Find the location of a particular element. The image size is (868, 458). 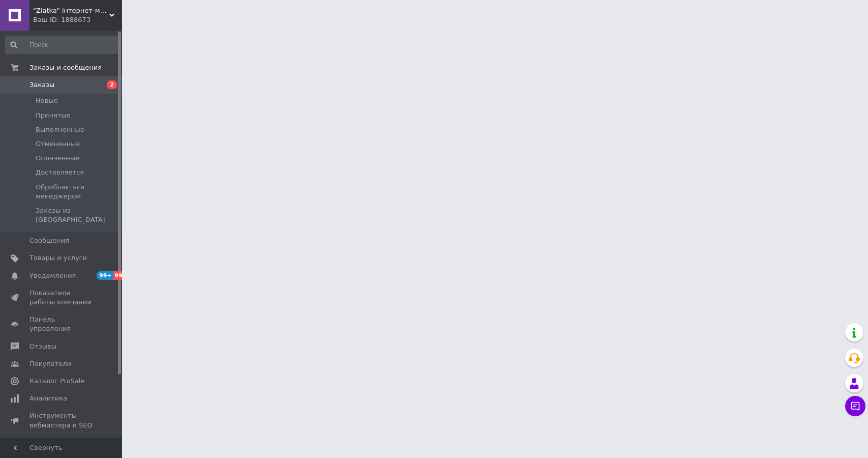

span: Заказы и сообщения is located at coordinates (66, 68).